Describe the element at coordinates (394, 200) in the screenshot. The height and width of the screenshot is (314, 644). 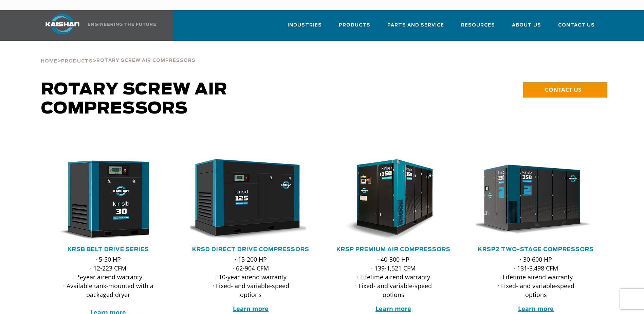
I see `div: krsp150` at that location.